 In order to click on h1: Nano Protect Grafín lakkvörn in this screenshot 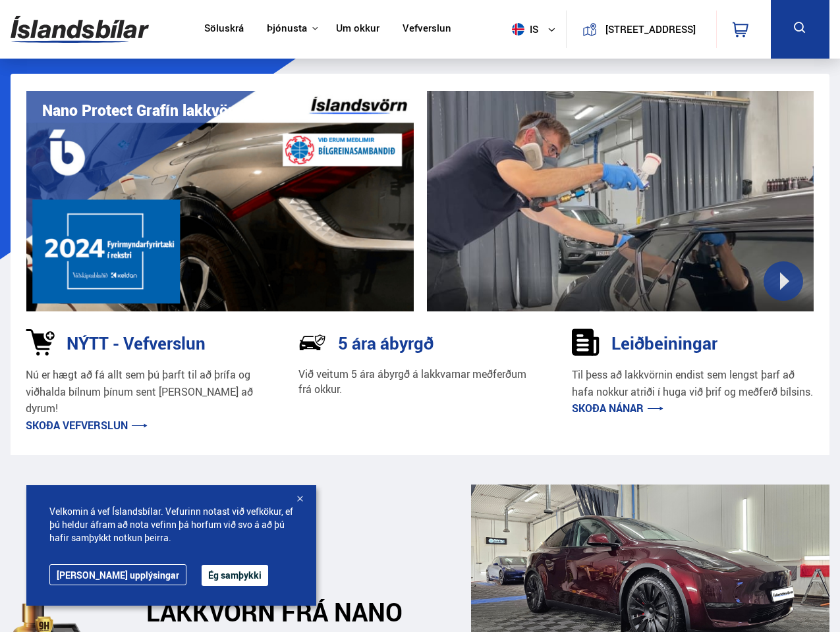, I will do `click(142, 110)`.